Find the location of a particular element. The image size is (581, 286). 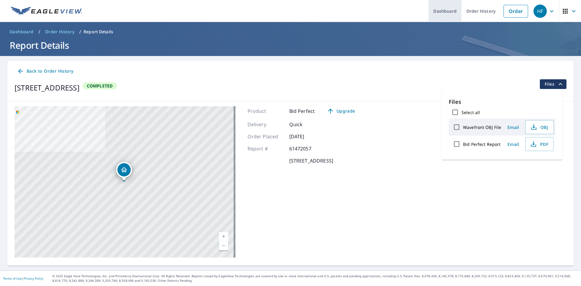

a: Order History is located at coordinates (60, 32).